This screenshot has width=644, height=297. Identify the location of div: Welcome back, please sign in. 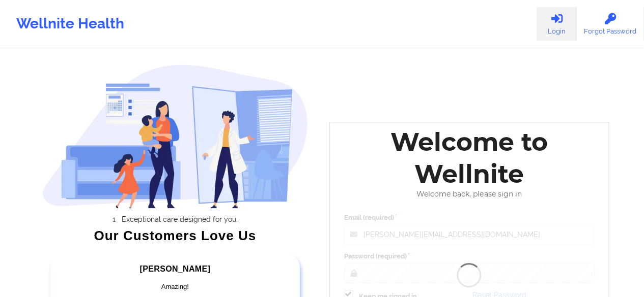
(469, 194).